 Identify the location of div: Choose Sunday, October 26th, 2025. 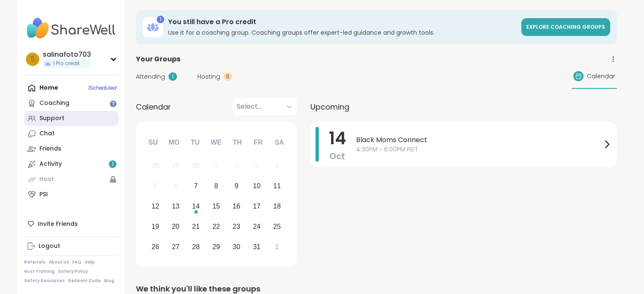
(155, 246).